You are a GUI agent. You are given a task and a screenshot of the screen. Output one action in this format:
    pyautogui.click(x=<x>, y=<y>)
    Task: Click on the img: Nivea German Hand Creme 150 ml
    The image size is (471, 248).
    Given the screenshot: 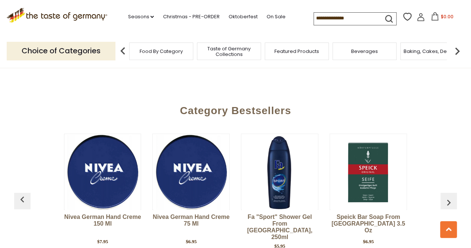 What is the action you would take?
    pyautogui.click(x=102, y=171)
    